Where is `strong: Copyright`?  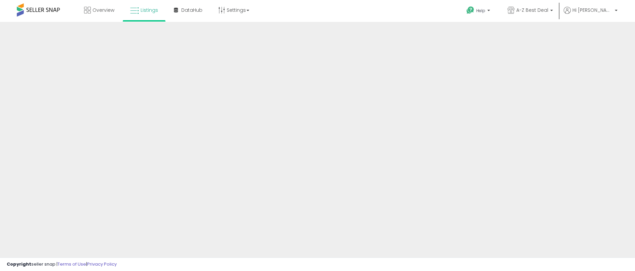 strong: Copyright is located at coordinates (19, 264).